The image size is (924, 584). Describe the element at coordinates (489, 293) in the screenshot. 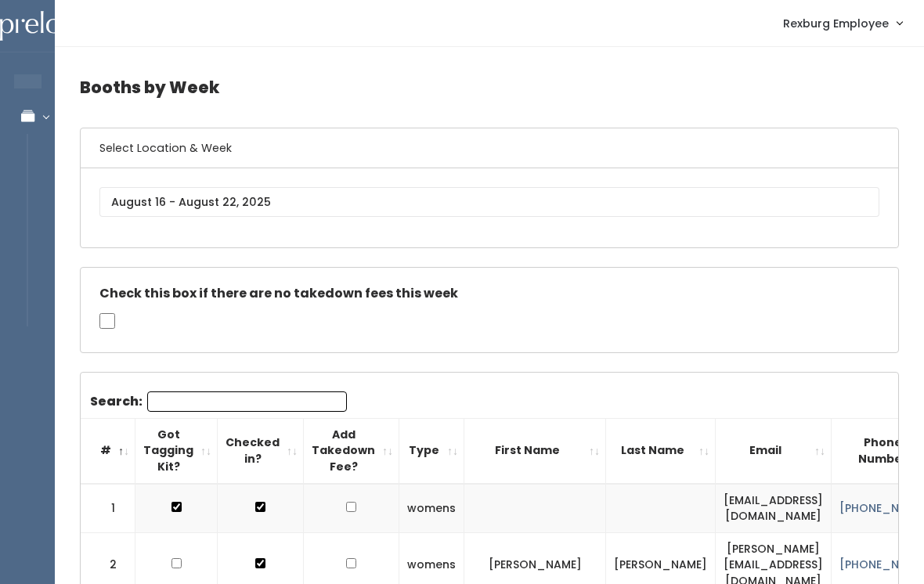

I see `h5: Check this box if there are no takedown fees this week` at that location.